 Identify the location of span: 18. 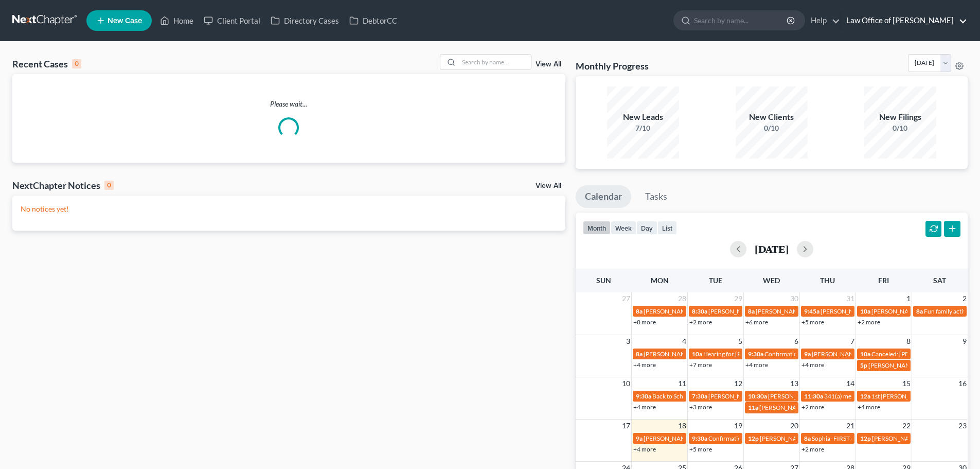
(682, 426).